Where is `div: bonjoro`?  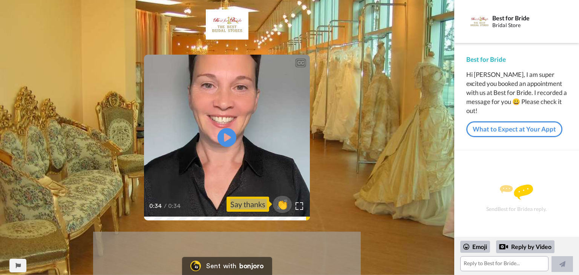
div: bonjoro is located at coordinates (252, 266).